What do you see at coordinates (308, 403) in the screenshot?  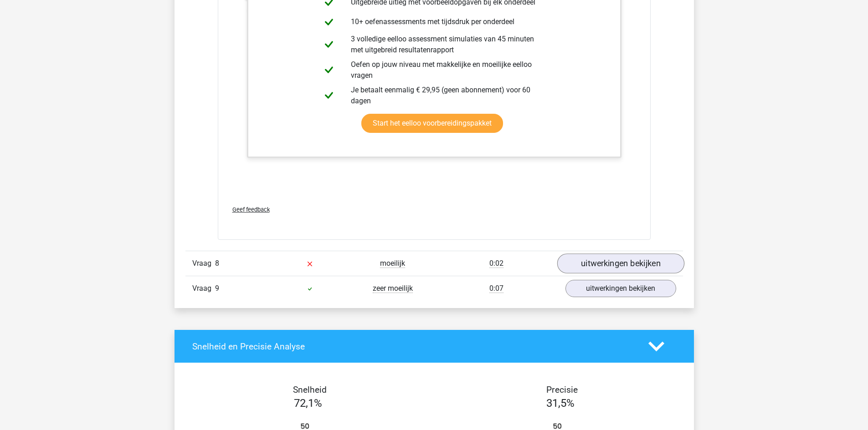 I see `span: 72,1%` at bounding box center [308, 403].